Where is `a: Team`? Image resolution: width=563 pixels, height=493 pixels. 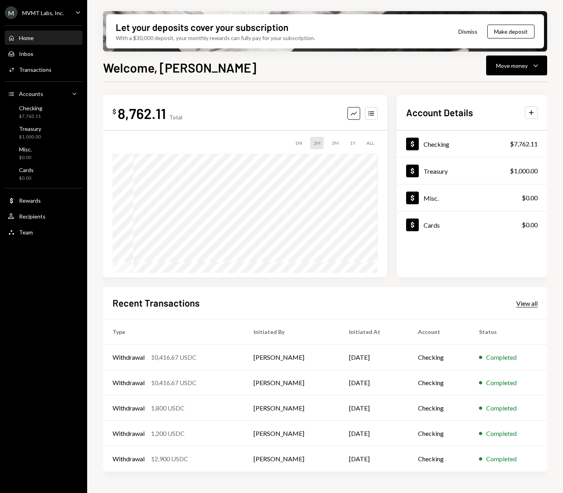
a: Team is located at coordinates (44, 232).